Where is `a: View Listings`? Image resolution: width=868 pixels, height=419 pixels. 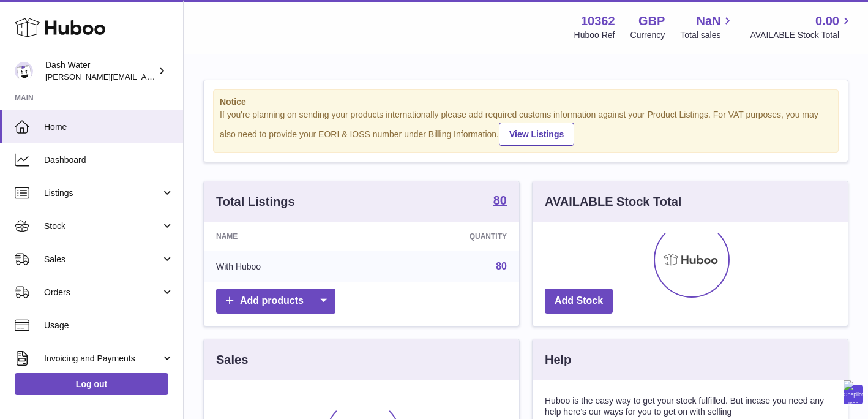
a: View Listings is located at coordinates (537, 134).